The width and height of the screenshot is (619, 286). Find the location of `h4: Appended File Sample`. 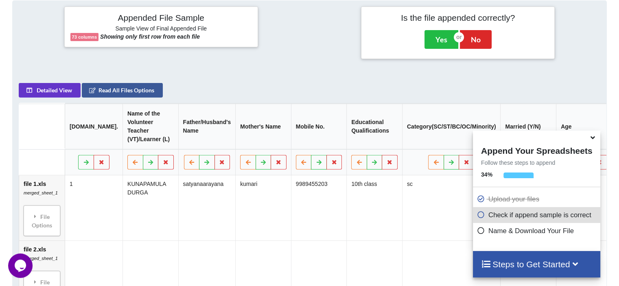

h4: Appended File Sample is located at coordinates (161, 18).